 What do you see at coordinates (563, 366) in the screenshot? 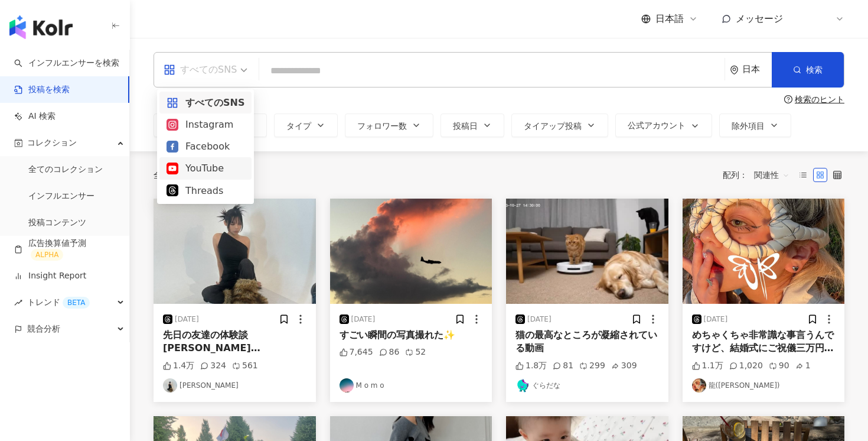
I see `div: 81` at bounding box center [563, 366].